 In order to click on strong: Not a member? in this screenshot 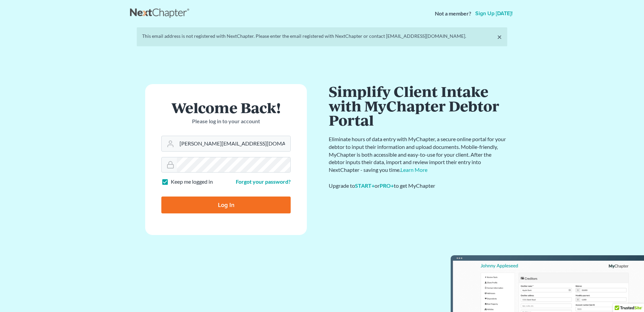, I will do `click(454, 13)`.